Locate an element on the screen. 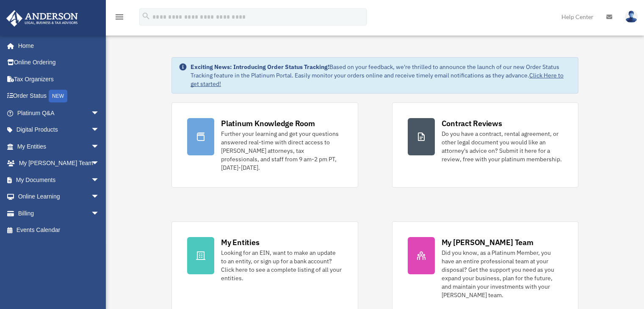 This screenshot has width=644, height=309. a: My Entitiesarrow_drop_down is located at coordinates (59, 146).